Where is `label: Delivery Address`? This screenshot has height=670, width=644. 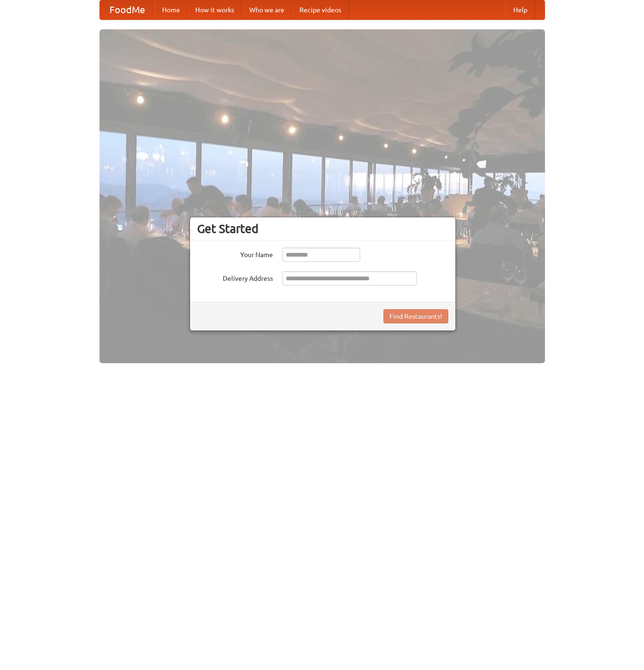
label: Delivery Address is located at coordinates (235, 277).